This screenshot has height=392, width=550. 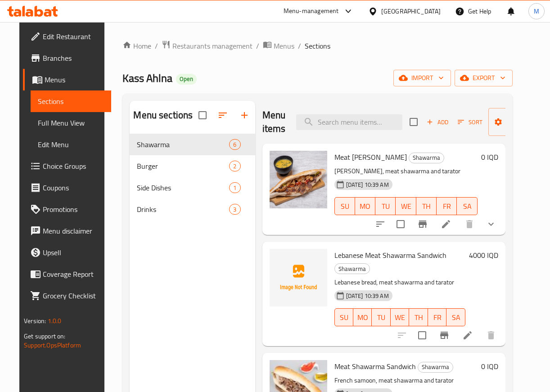 I want to click on span: Add, so click(x=438, y=122).